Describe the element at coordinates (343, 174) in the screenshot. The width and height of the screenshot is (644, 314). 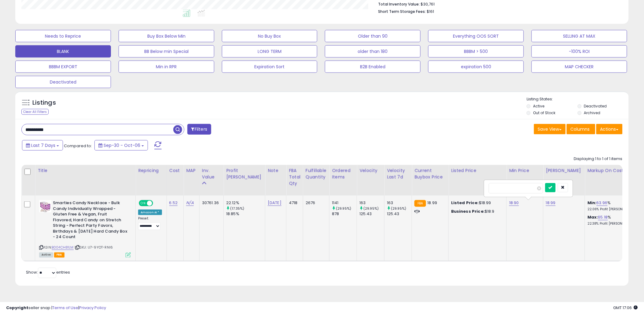
I see `div: Ordered Items` at that location.